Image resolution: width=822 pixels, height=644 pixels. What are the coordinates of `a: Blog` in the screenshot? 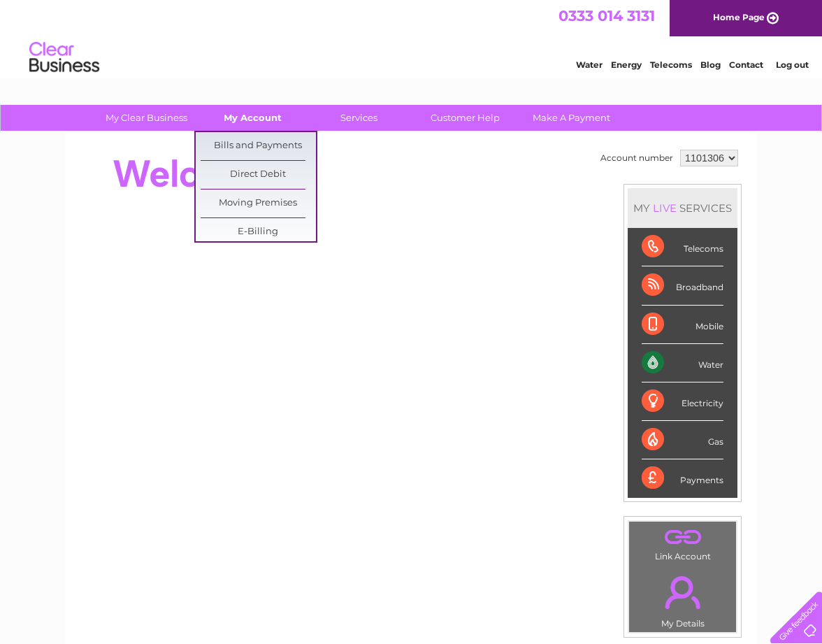 It's located at (710, 64).